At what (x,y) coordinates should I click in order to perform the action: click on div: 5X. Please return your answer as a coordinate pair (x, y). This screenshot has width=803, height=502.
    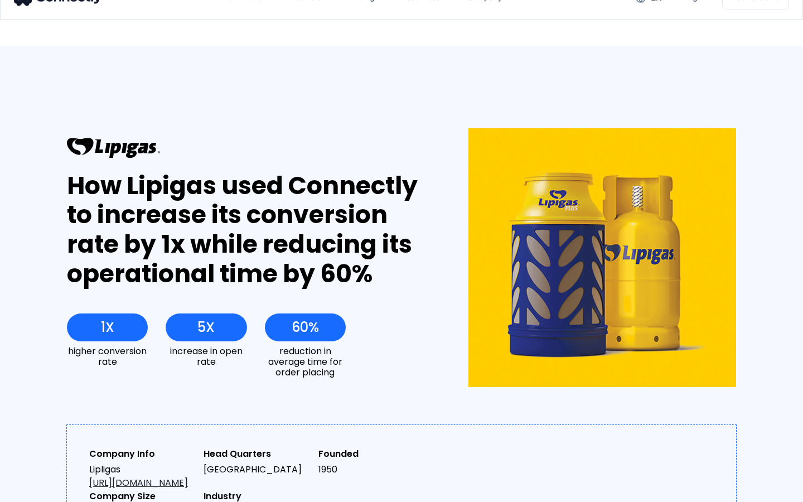
    Looking at the image, I should click on (206, 327).